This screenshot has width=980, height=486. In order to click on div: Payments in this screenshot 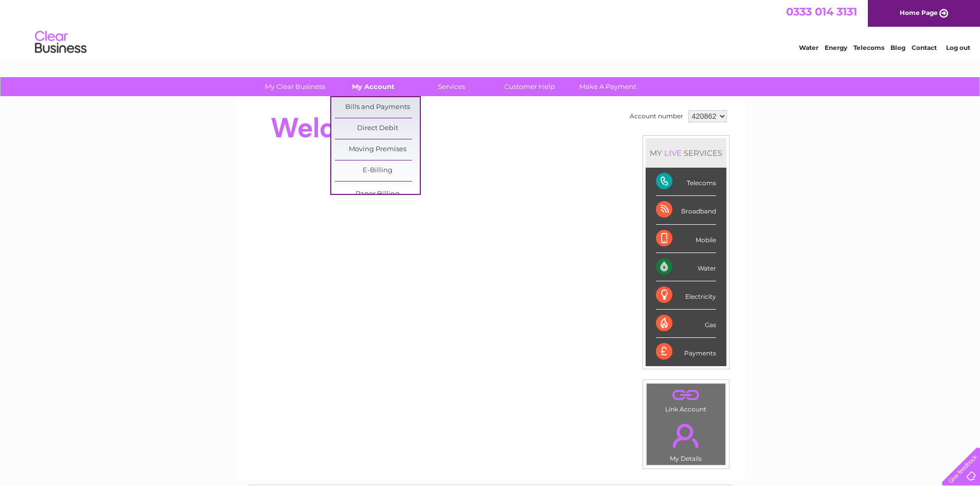, I will do `click(686, 352)`.